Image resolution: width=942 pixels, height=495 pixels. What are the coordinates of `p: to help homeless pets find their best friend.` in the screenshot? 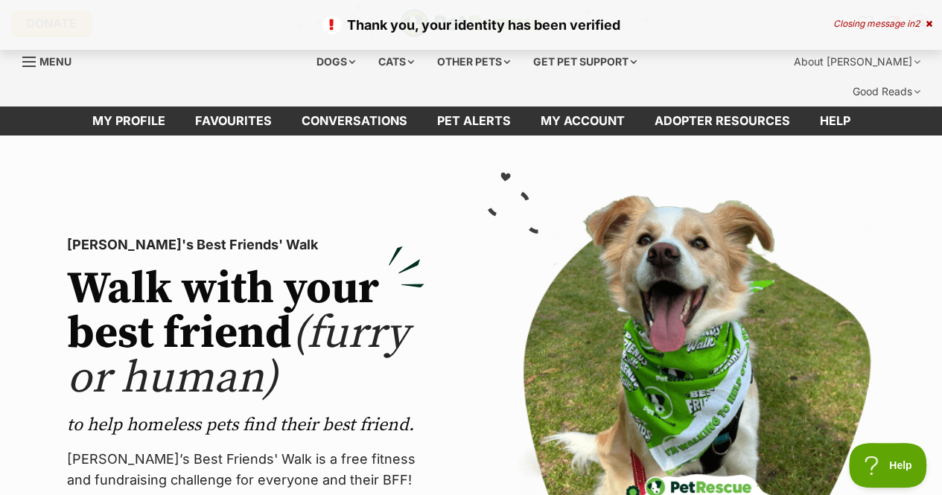 It's located at (246, 425).